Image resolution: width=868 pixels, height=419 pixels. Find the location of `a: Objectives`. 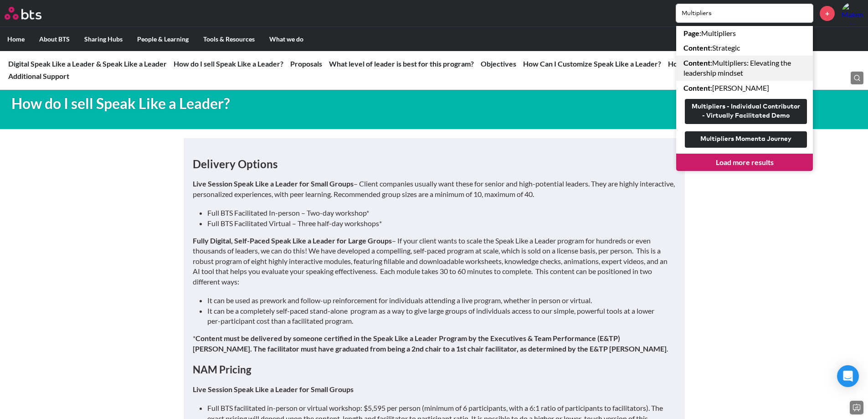

a: Objectives is located at coordinates (499, 63).